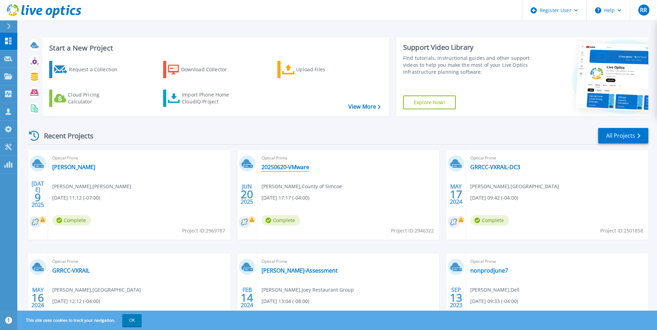 This screenshot has height=330, width=657. I want to click on div: JUN 2025, so click(247, 194).